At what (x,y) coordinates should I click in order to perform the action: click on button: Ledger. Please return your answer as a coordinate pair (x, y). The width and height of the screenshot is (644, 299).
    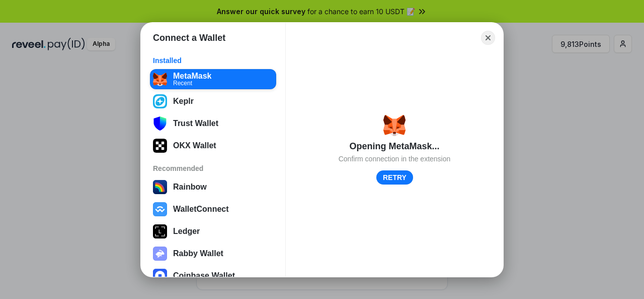
    Looking at the image, I should click on (213, 231).